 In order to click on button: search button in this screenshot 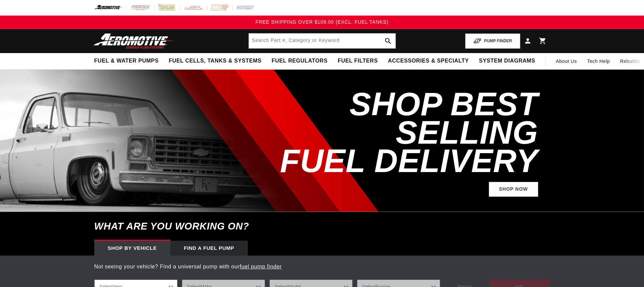, I will do `click(388, 41)`.